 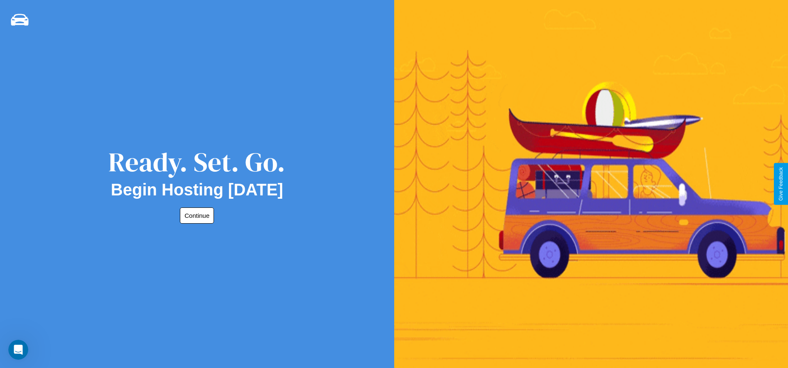 I want to click on div: Ready. Set. Go., so click(x=197, y=162).